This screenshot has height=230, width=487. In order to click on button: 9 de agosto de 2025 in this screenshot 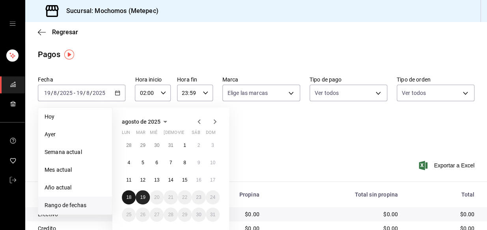, I will do `click(198, 163)`.